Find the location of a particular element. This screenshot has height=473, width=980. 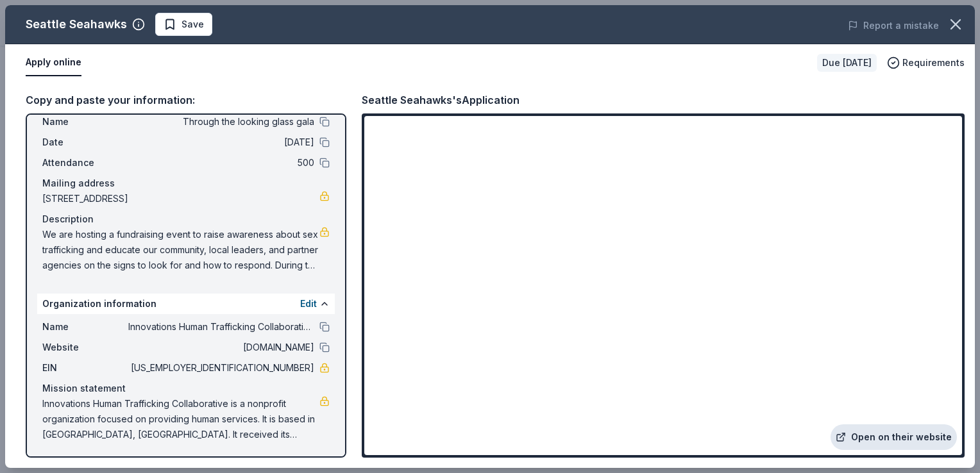

span: Through the looking glass gala is located at coordinates (221, 122).